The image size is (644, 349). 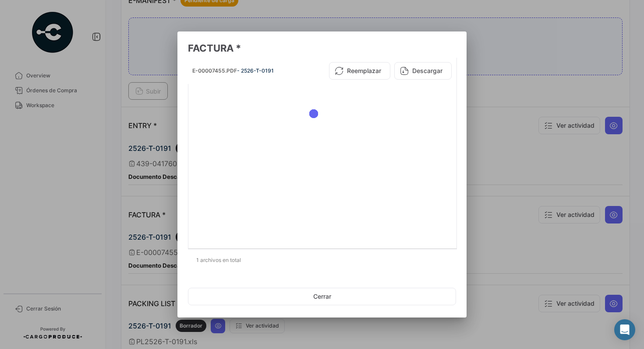 What do you see at coordinates (625, 330) in the screenshot?
I see `div: Abrir Intercom Messenger` at bounding box center [625, 330].